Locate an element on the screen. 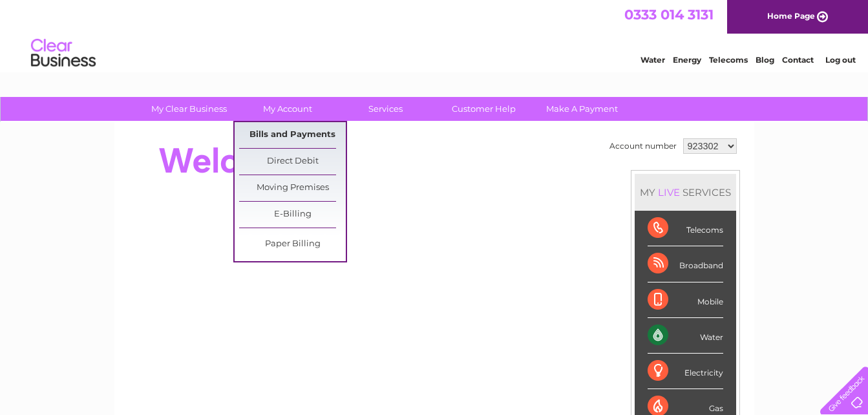 Image resolution: width=868 pixels, height=415 pixels. a: Services is located at coordinates (385, 109).